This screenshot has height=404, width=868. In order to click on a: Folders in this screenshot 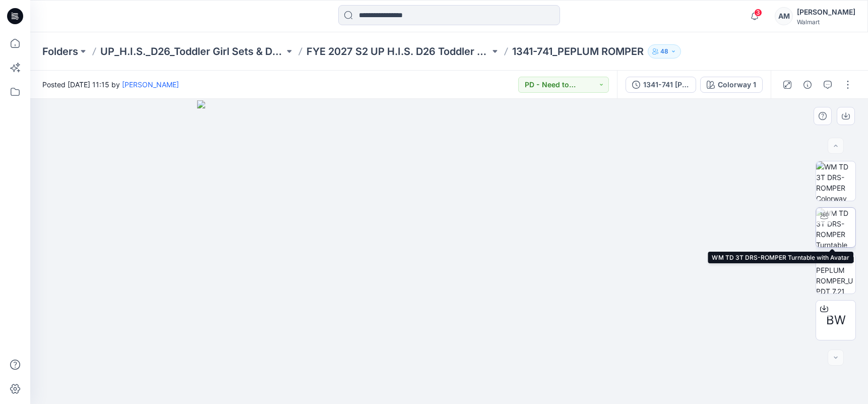, I will do `click(60, 52)`.